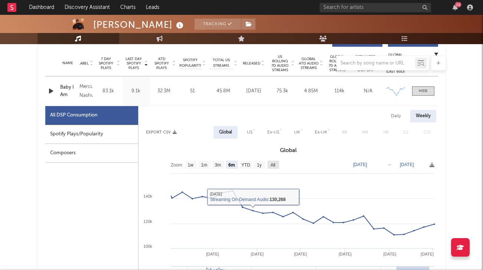 This screenshot has width=483, height=270. Describe the element at coordinates (339, 91) in the screenshot. I see `div: 114k` at that location.